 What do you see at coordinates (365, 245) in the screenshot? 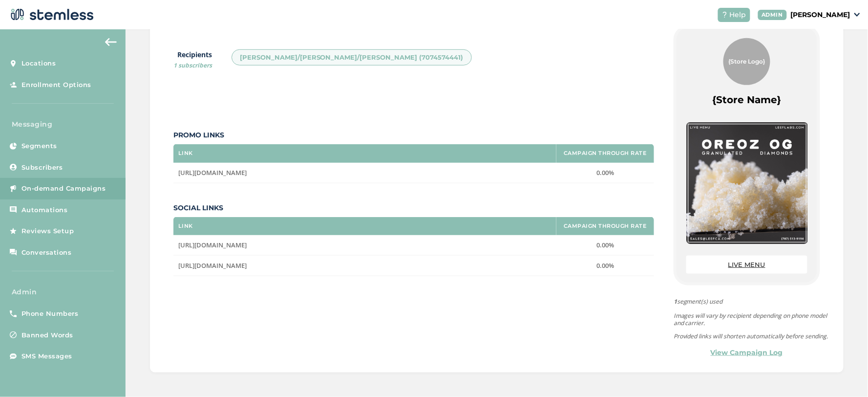
I see `label: https://x.com/LeefBrands` at bounding box center [365, 245].